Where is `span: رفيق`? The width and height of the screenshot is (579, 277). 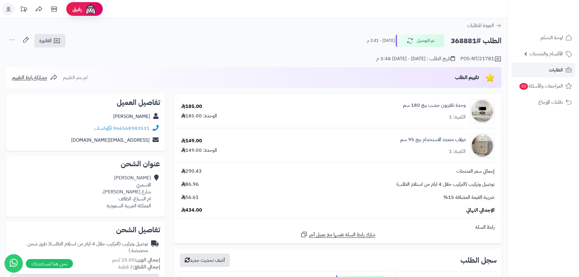
span: رفيق is located at coordinates (77, 9).